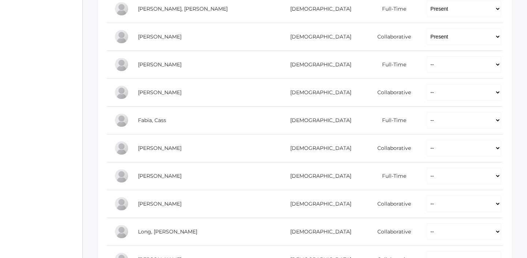  Describe the element at coordinates (121, 37) in the screenshot. I see `div: Teddy Dahlstrom` at that location.